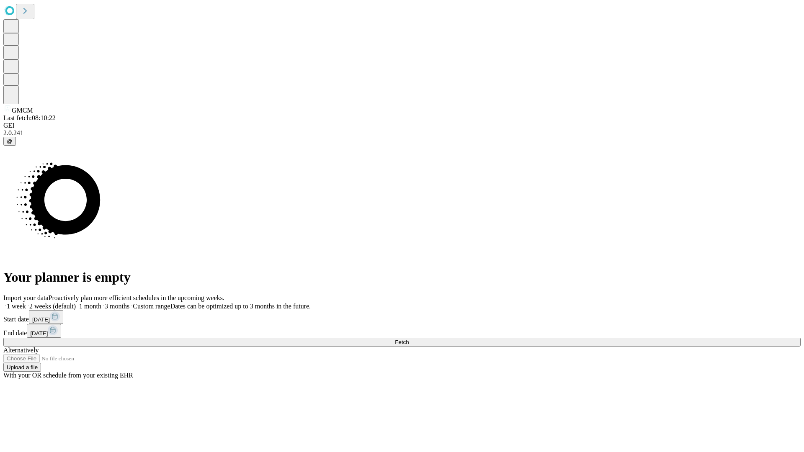 The height and width of the screenshot is (452, 804). I want to click on span: Import your data, so click(26, 298).